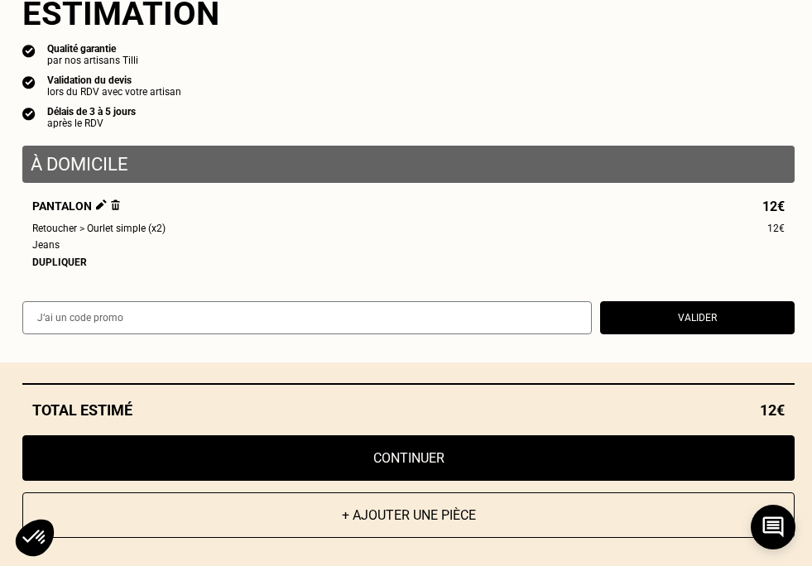  Describe the element at coordinates (114, 80) in the screenshot. I see `div: Validation du devis` at that location.